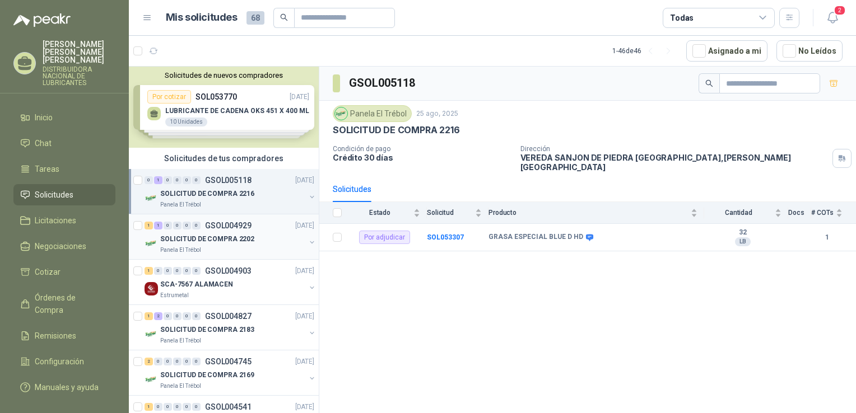  Describe the element at coordinates (207, 239) in the screenshot. I see `p: SOLICITUD DE COMPRA 2202` at that location.